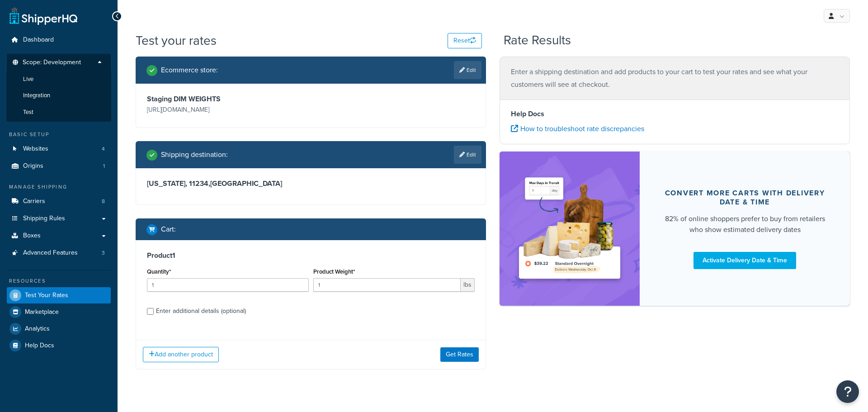 This screenshot has height=412, width=868. I want to click on span: Scope: Development, so click(51, 62).